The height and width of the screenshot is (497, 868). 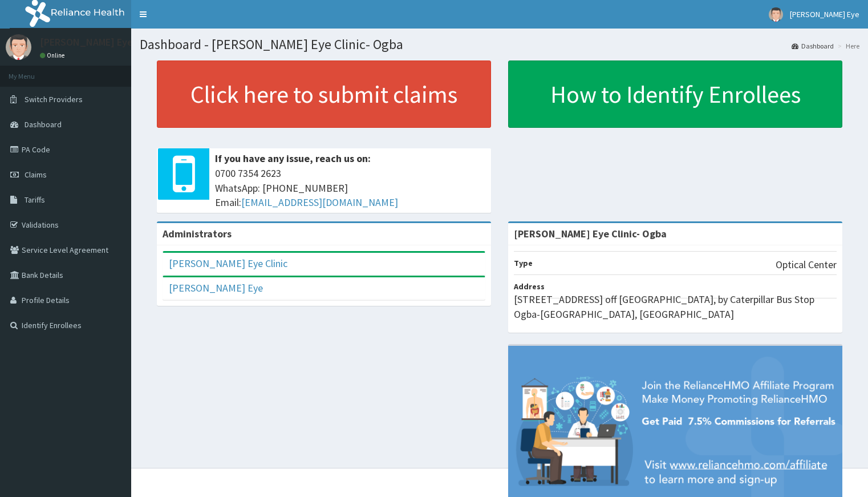 What do you see at coordinates (806, 265) in the screenshot?
I see `p: Optical Center` at bounding box center [806, 265].